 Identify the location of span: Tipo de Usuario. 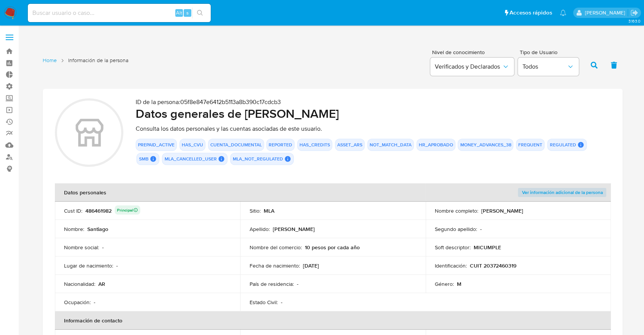
(550, 52).